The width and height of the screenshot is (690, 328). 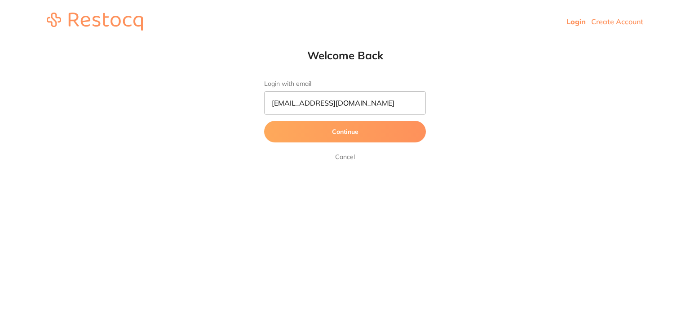 I want to click on a: Login, so click(x=576, y=22).